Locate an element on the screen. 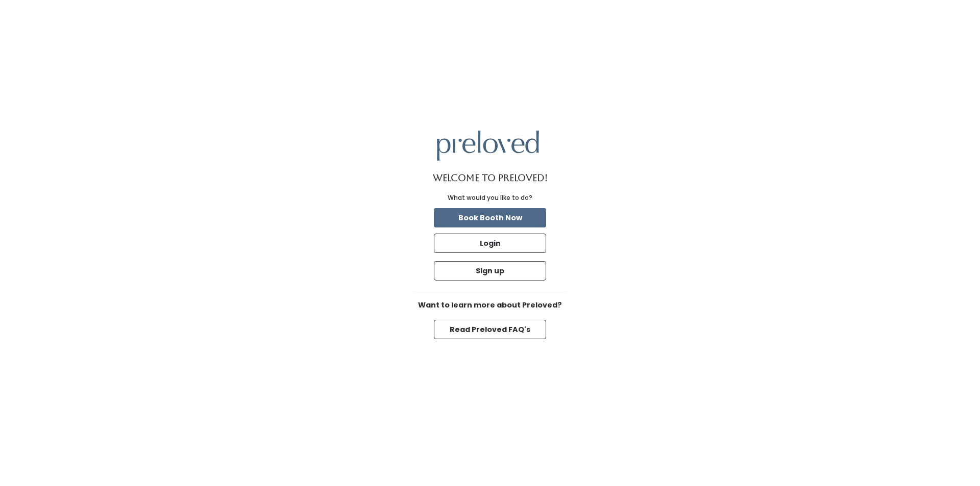  button: Read Preloved FAQ's is located at coordinates (490, 329).